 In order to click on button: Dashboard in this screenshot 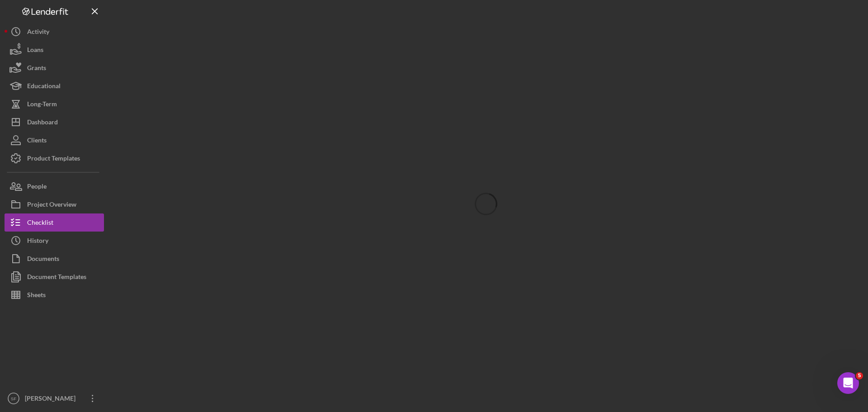, I will do `click(54, 122)`.